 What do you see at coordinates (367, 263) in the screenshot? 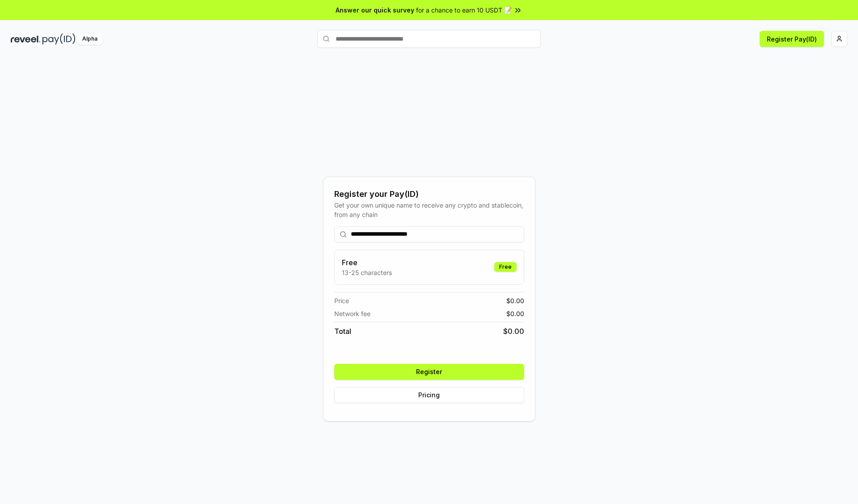
I see `h3: Free` at bounding box center [367, 263].